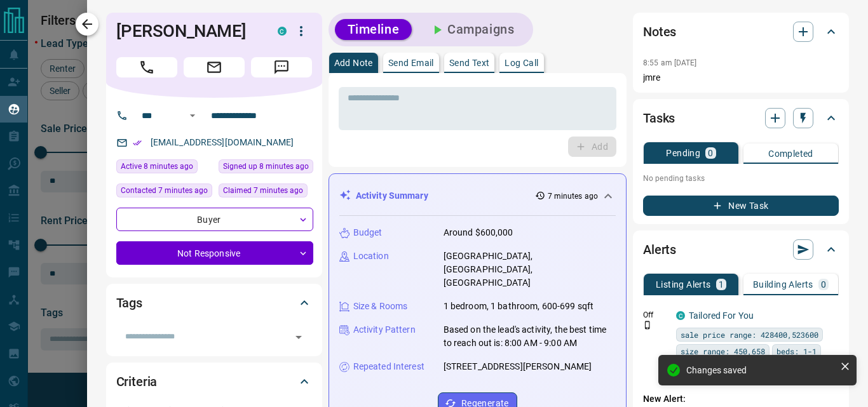  Describe the element at coordinates (749, 335) in the screenshot. I see `span: sale price range: 428400,523600` at that location.